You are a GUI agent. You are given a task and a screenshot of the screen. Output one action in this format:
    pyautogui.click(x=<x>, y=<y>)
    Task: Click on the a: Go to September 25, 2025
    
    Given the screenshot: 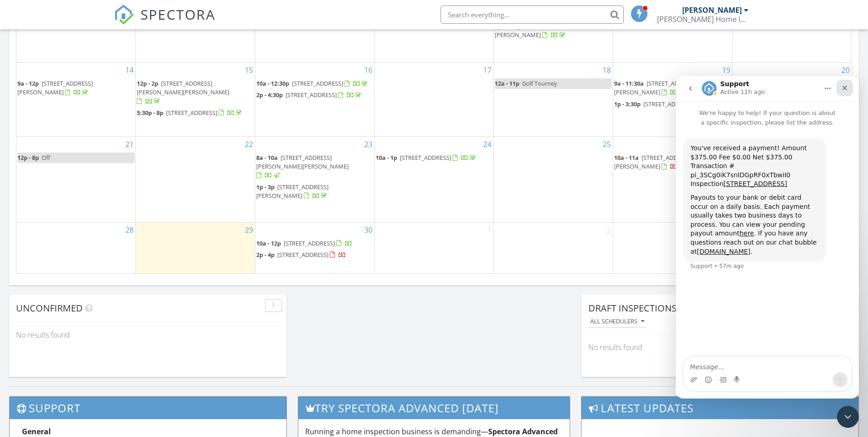 What is the action you would take?
    pyautogui.click(x=607, y=145)
    